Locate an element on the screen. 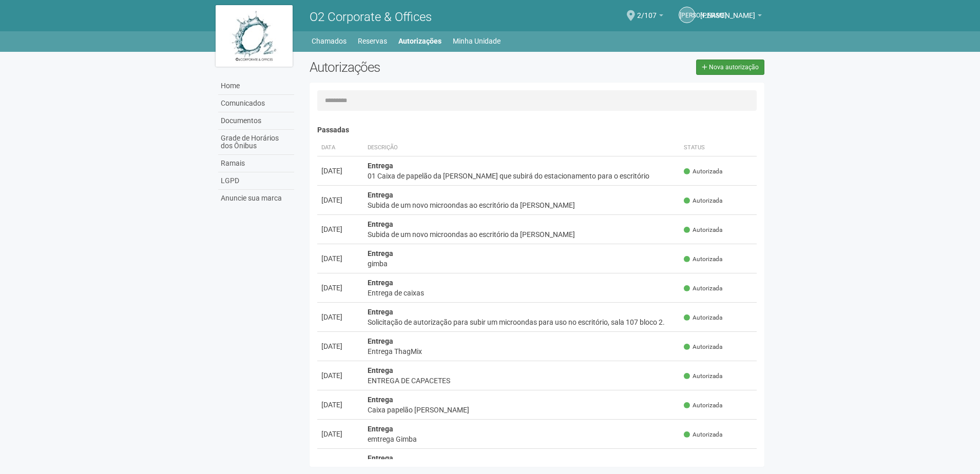 The height and width of the screenshot is (474, 980). img: logo.jpg is located at coordinates (254, 36).